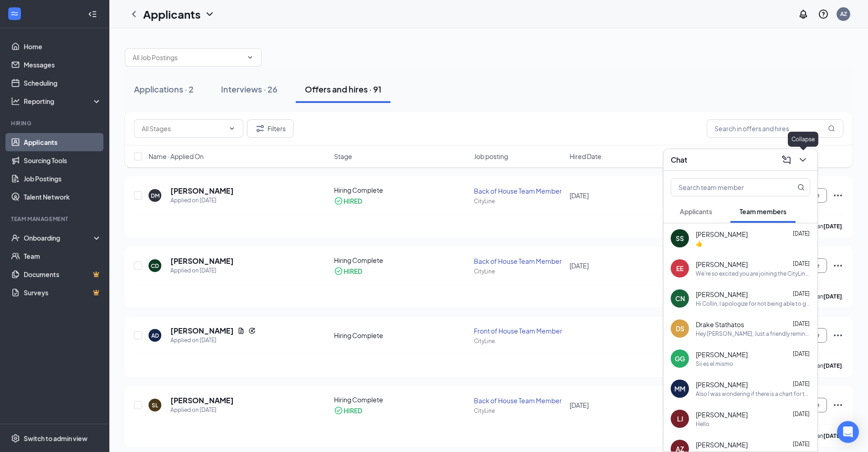  Describe the element at coordinates (183, 128) in the screenshot. I see `input: All Stages` at that location.